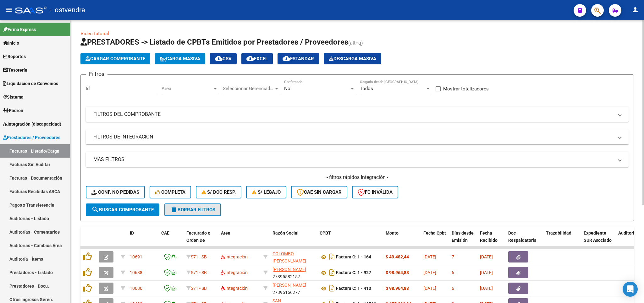 Image resolution: width=644 pixels, height=303 pixels. I want to click on button: Buscar Comprobante, so click(123, 210).